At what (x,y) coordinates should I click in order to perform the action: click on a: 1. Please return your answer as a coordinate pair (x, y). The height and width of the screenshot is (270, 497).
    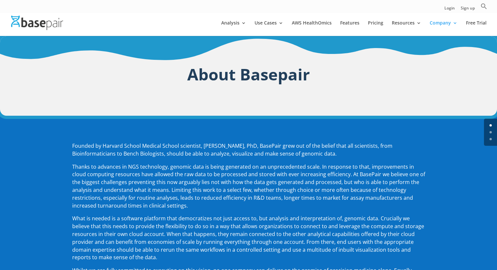
    Looking at the image, I should click on (491, 132).